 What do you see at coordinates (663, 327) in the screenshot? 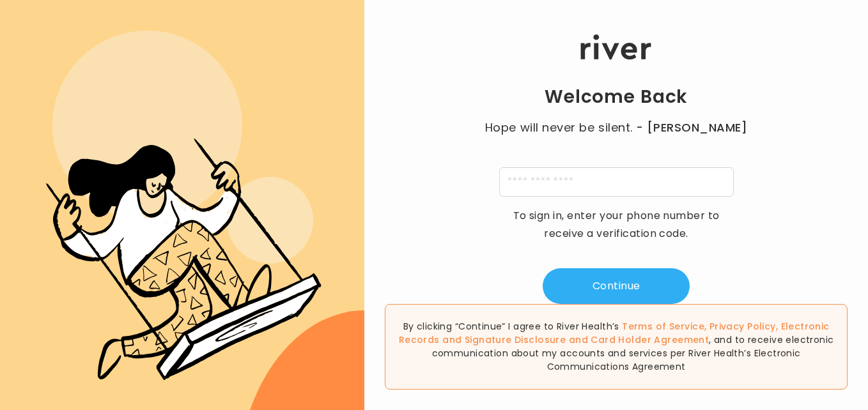
I see `a: Terms of Service` at bounding box center [663, 327].